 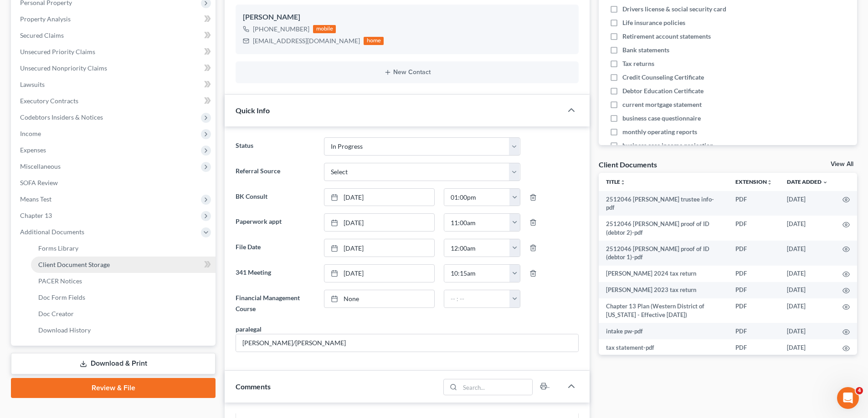 What do you see at coordinates (379, 299) in the screenshot?
I see `a: None` at bounding box center [379, 299].